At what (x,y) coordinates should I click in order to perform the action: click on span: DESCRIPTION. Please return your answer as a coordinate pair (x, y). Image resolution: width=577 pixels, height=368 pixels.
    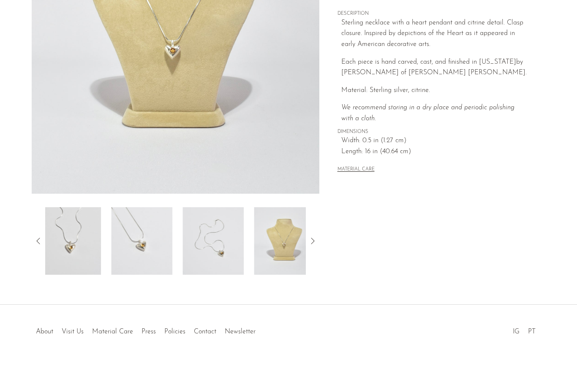
    Looking at the image, I should click on (433, 14).